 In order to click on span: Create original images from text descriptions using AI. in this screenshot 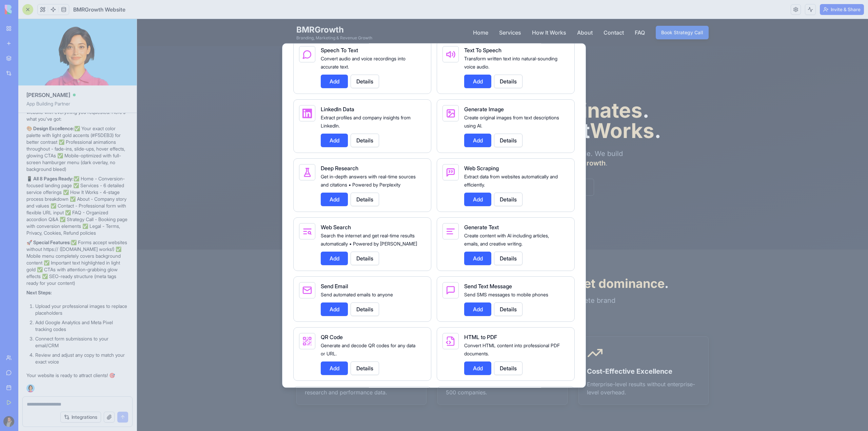, I will do `click(511, 121)`.